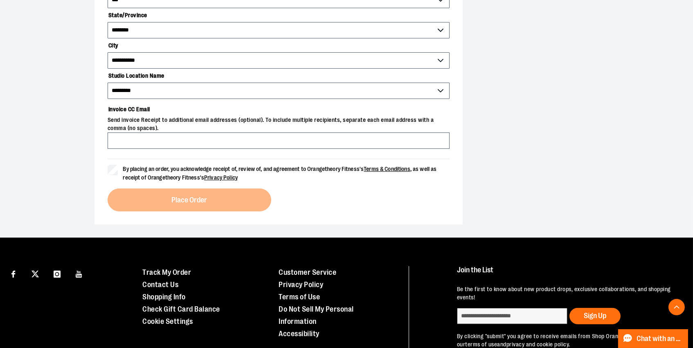 The height and width of the screenshot is (348, 693). I want to click on a: Shopping Info, so click(164, 297).